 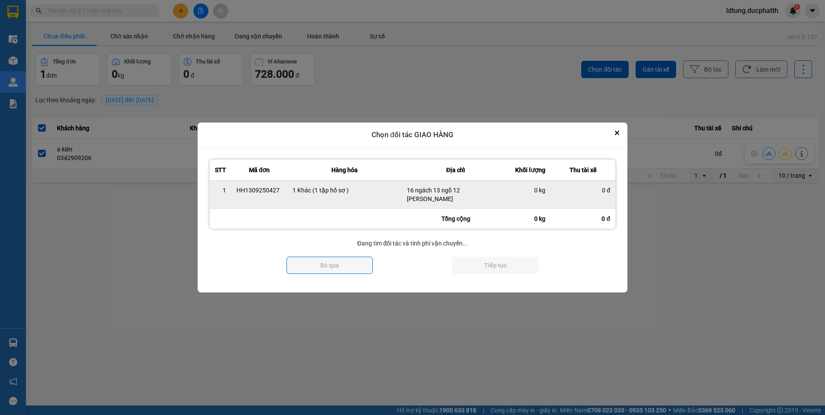 What do you see at coordinates (530, 170) in the screenshot?
I see `div: Khối lượng` at bounding box center [530, 170].